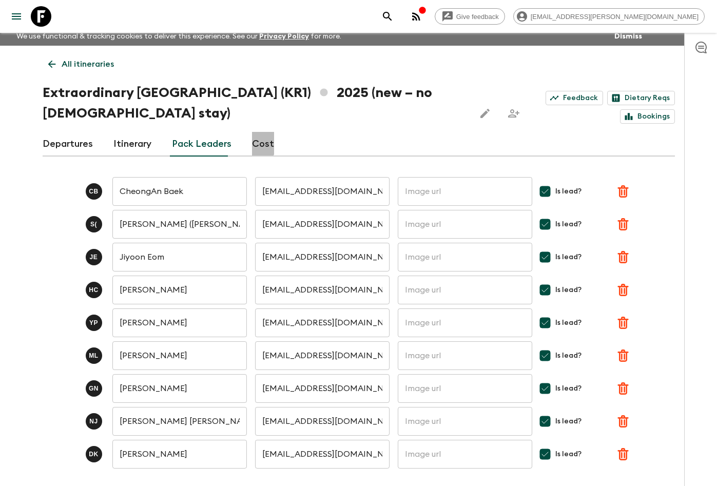  I want to click on p: C B, so click(93, 191).